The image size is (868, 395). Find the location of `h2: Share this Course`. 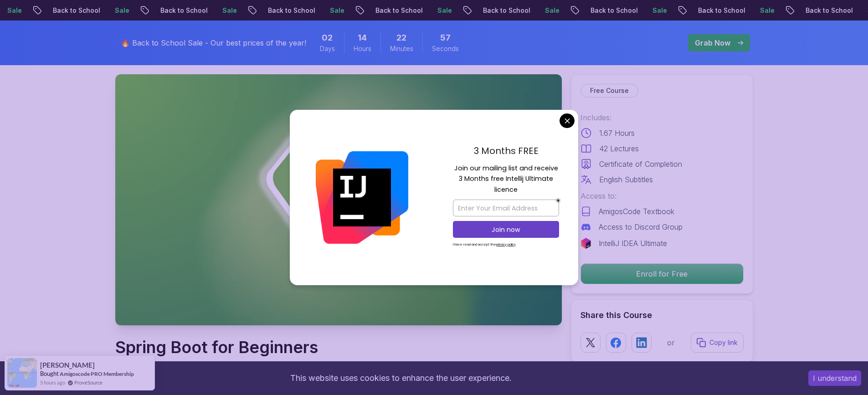

h2: Share this Course is located at coordinates (662, 315).